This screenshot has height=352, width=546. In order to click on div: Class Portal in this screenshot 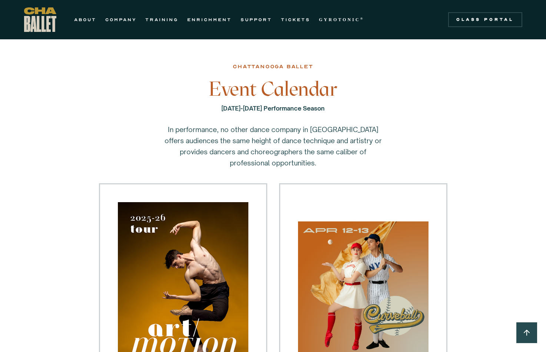, I will do `click(485, 20)`.